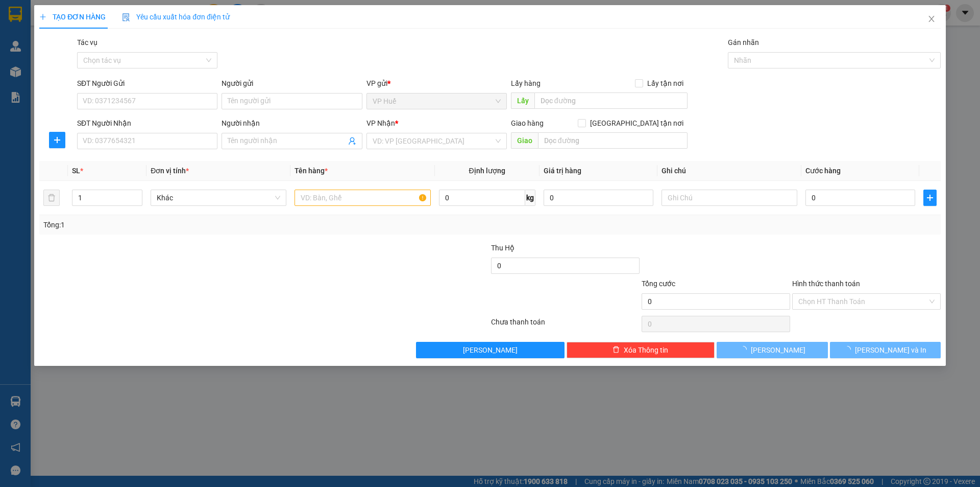 The image size is (980, 487). Describe the element at coordinates (743, 43) in the screenshot. I see `label: Gán nhãn` at that location.